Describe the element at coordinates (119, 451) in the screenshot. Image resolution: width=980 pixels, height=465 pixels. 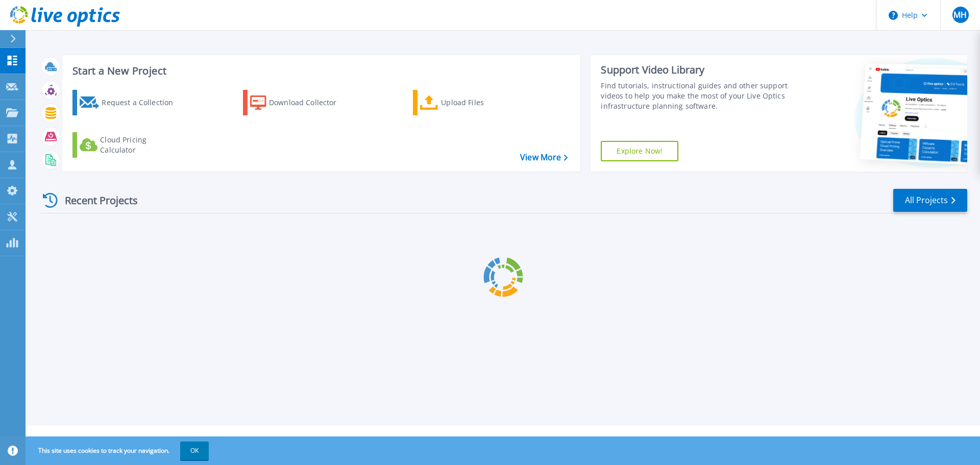
I see `span: This site uses cookies to track your navigation.` at that location.